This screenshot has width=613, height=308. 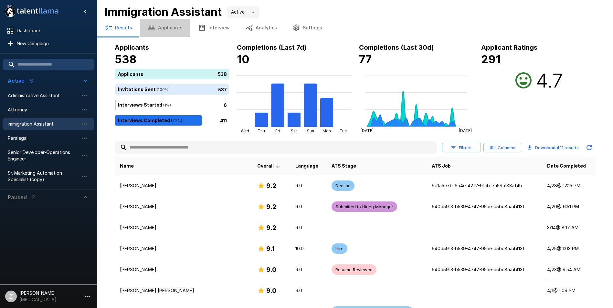 What do you see at coordinates (365, 59) in the screenshot?
I see `b: 77` at bounding box center [365, 59].